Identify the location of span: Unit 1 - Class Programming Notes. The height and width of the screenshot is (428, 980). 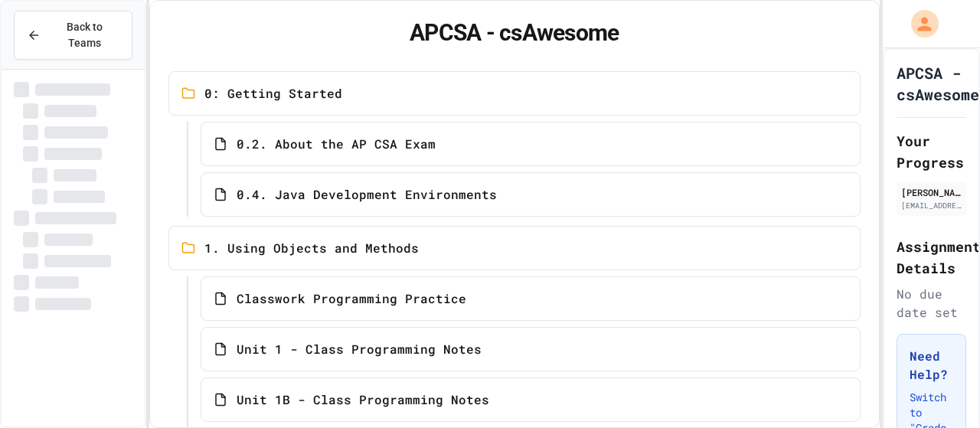
(359, 349).